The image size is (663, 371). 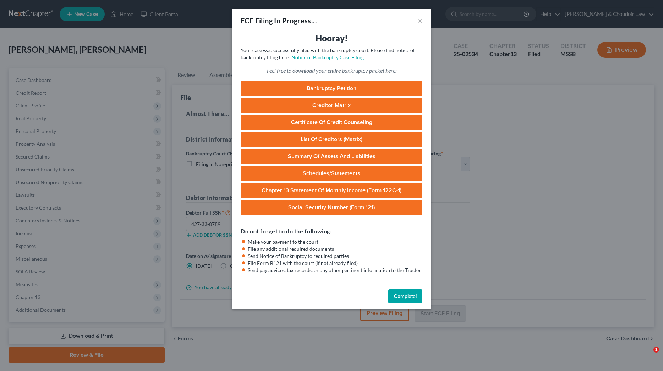 What do you see at coordinates (331, 156) in the screenshot?
I see `a: Summary of Assets and Liabilities` at bounding box center [331, 156].